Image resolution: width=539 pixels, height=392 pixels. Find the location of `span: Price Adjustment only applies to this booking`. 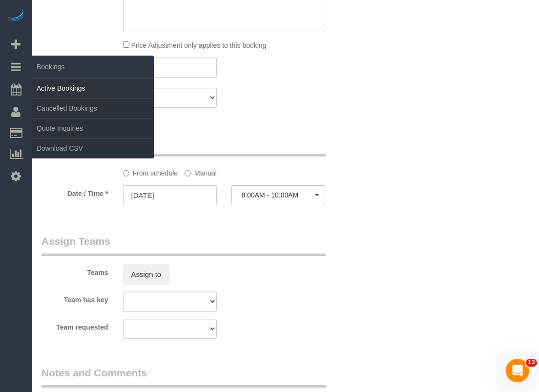

span: Price Adjustment only applies to this booking is located at coordinates (198, 45).